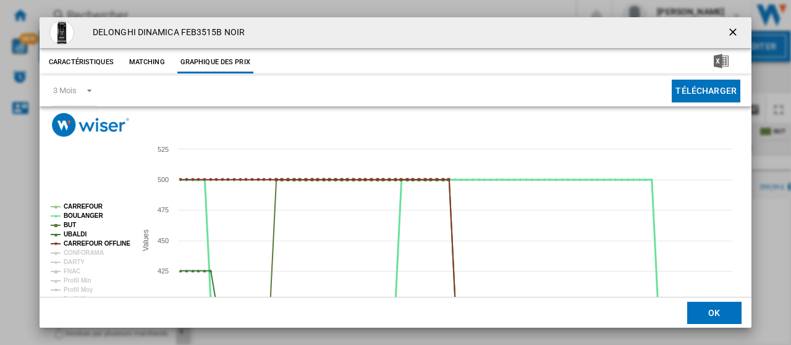 The height and width of the screenshot is (345, 791). What do you see at coordinates (721, 62) in the screenshot?
I see `button: Télécharger au format Excel` at bounding box center [721, 62].